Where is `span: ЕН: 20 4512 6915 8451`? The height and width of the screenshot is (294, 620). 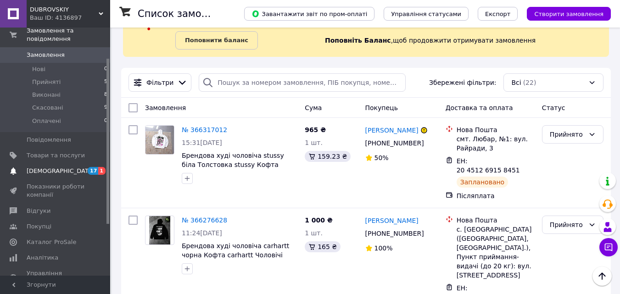
span: ЕН: 20 4512 6915 8451 is located at coordinates (488, 166).